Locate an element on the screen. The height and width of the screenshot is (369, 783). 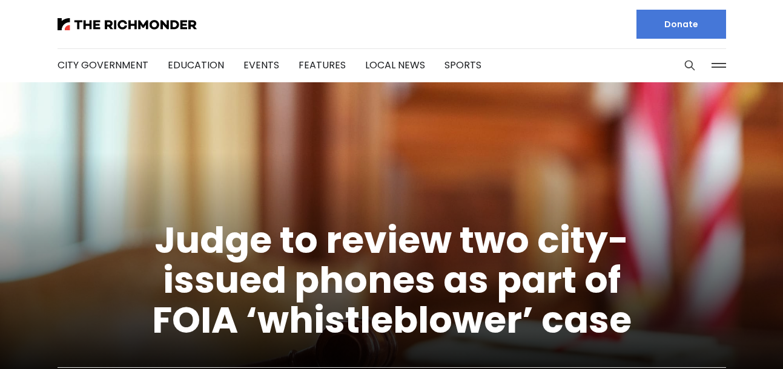
a: Features is located at coordinates (322, 65).